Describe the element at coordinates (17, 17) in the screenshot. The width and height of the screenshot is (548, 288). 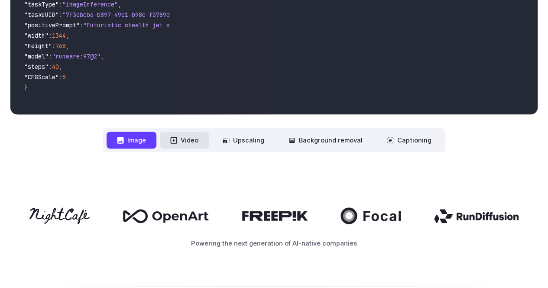
I see `img: logo_orange.svg` at that location.